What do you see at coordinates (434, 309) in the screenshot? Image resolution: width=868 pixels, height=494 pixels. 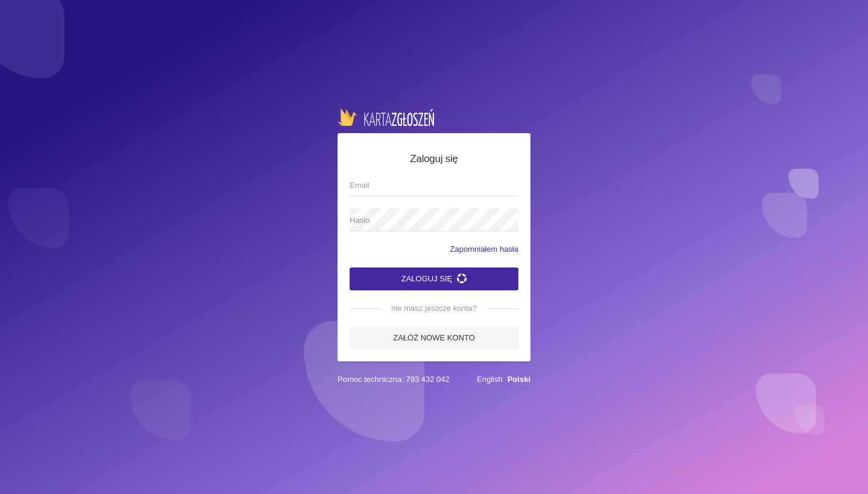 I see `span: nie masz jeszcze konta?` at bounding box center [434, 309].